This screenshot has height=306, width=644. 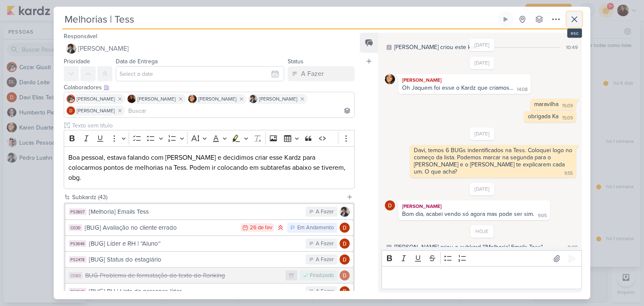 I want to click on div: 9:08, so click(x=572, y=247).